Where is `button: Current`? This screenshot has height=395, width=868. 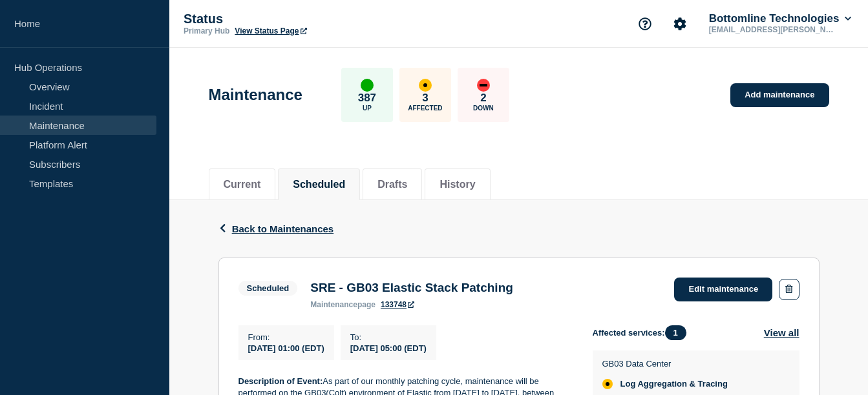
button: Current is located at coordinates (243, 185).